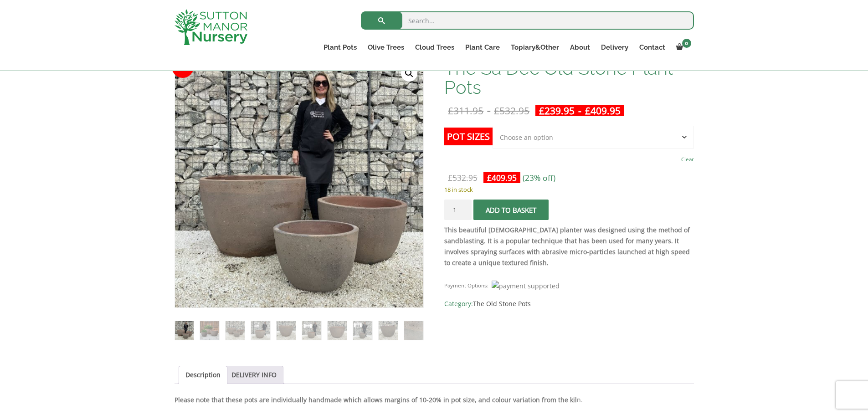 This screenshot has width=868, height=415. I want to click on label: Pot Sizes, so click(468, 136).